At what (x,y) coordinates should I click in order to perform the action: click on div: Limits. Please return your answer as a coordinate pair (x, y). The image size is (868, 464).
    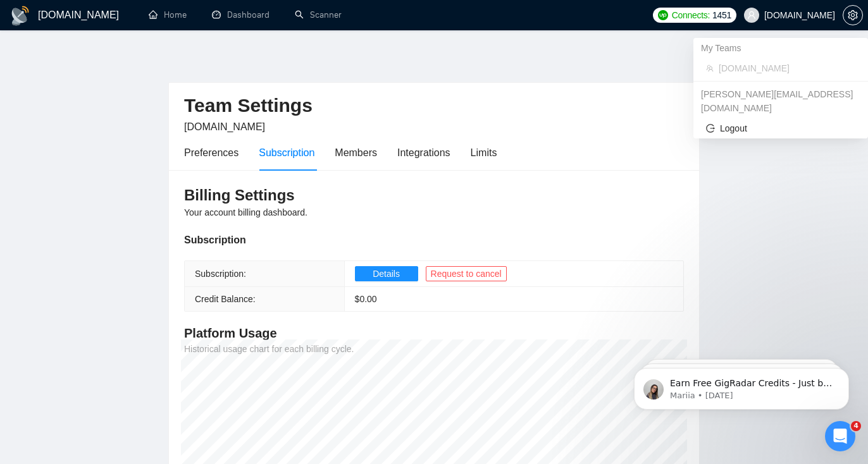
    Looking at the image, I should click on (484, 152).